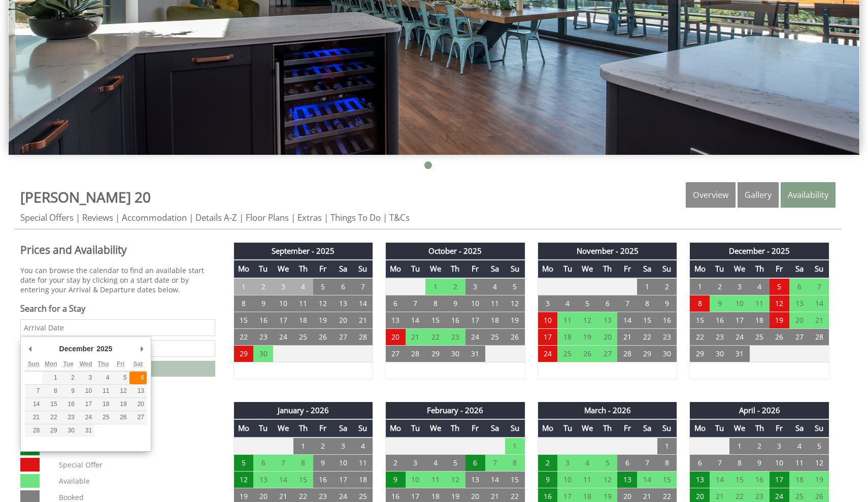  Describe the element at coordinates (607, 411) in the screenshot. I see `th: March - 2026` at that location.